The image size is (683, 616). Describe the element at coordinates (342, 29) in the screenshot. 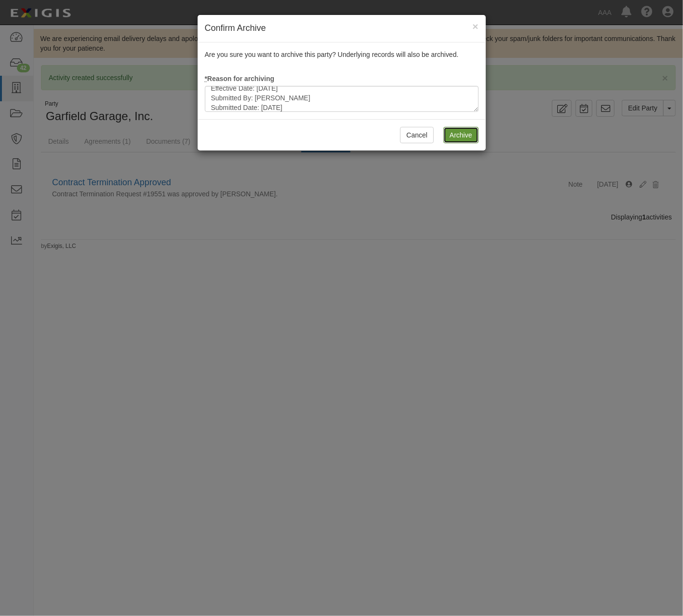

I see `h4: Confirm Archive` at that location.